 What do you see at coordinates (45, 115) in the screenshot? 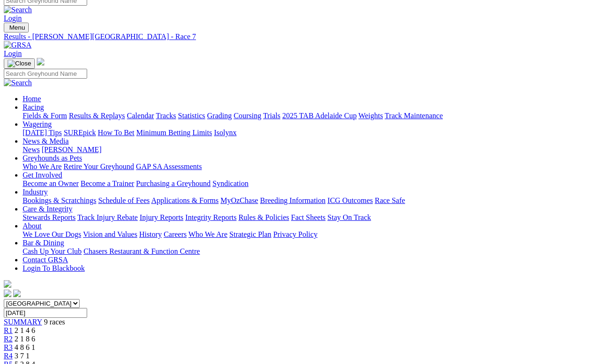
I see `a: Fields & Form` at bounding box center [45, 115].